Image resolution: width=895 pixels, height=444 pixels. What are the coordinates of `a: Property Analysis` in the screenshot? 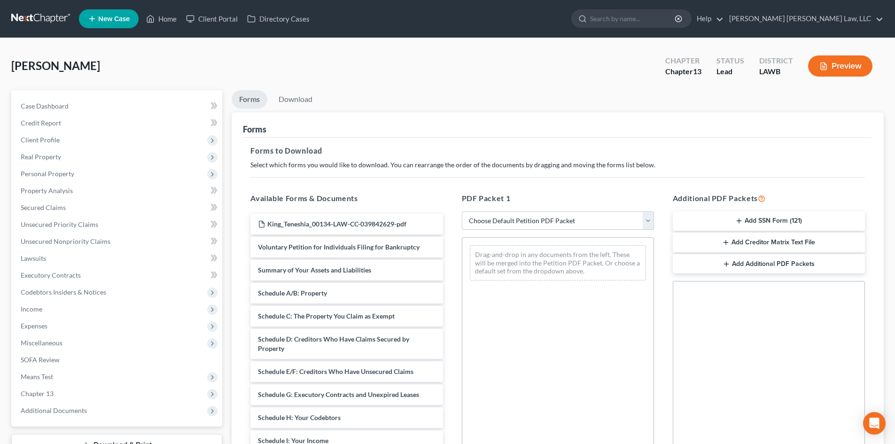 It's located at (117, 191).